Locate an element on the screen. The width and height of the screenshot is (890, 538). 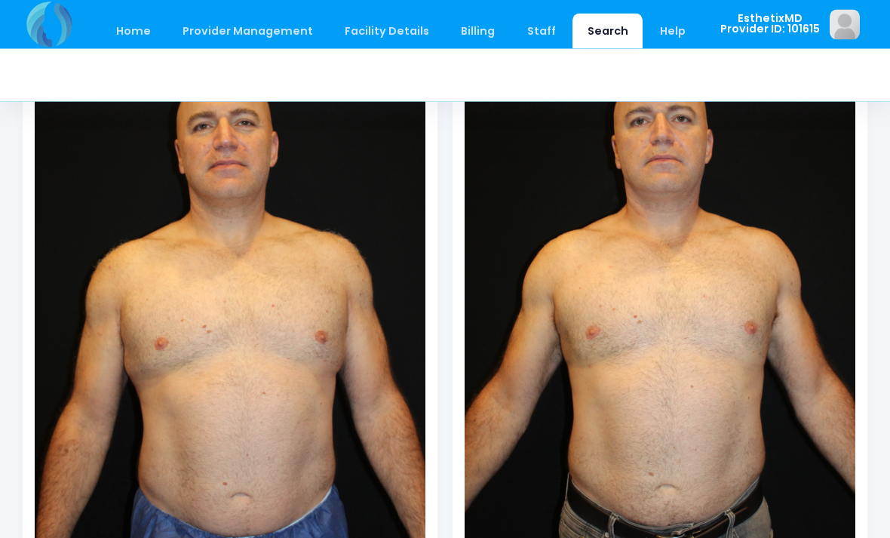
a: Home is located at coordinates (133, 31).